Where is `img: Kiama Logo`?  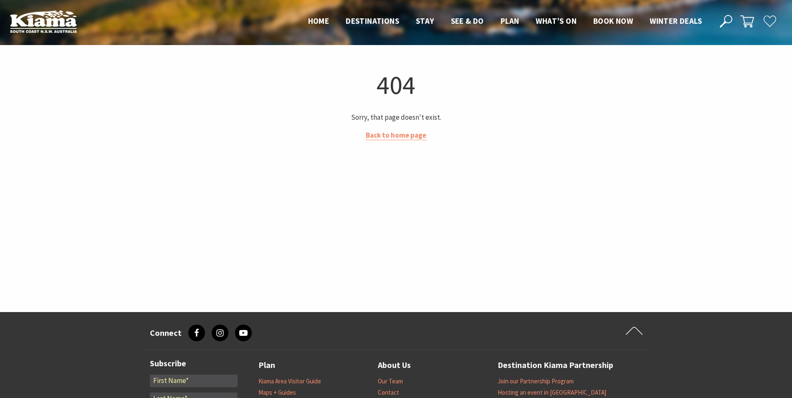
img: Kiama Logo is located at coordinates (43, 21).